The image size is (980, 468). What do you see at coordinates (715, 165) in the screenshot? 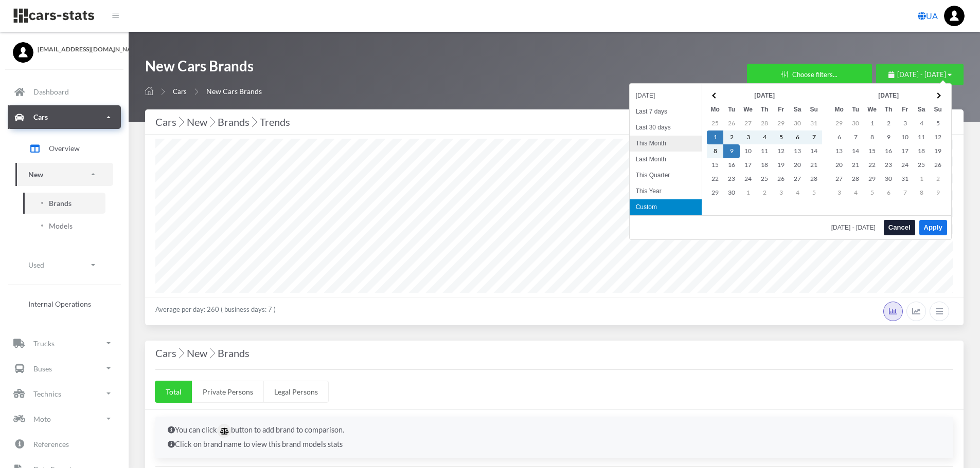
I see `td: 15` at bounding box center [715, 165].